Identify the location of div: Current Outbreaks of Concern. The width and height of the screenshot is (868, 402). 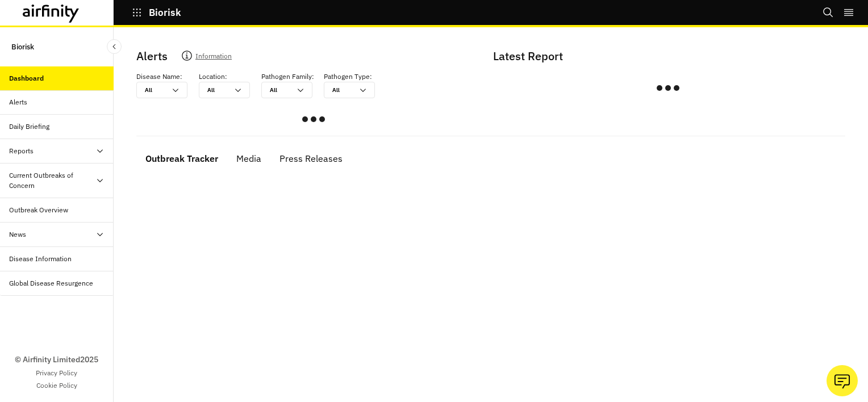
(52, 181).